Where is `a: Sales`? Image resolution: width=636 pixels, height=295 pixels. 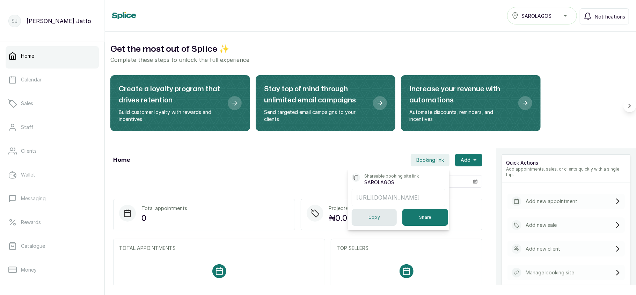
a: Sales is located at coordinates (52, 103).